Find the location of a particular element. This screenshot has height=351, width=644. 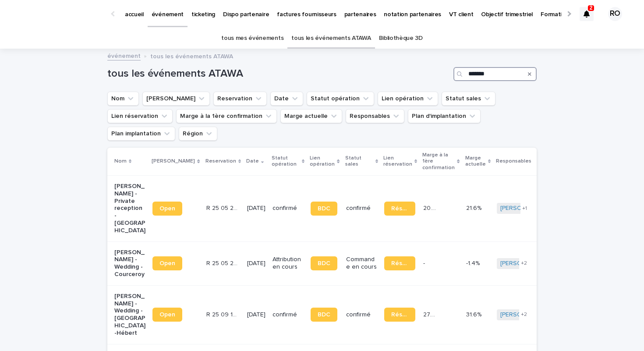

p: Nom is located at coordinates (121, 161).